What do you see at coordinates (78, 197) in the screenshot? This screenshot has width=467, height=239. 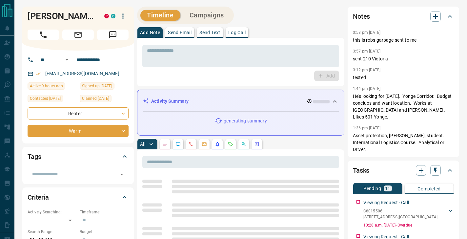 I see `div: Criteria` at bounding box center [78, 197].